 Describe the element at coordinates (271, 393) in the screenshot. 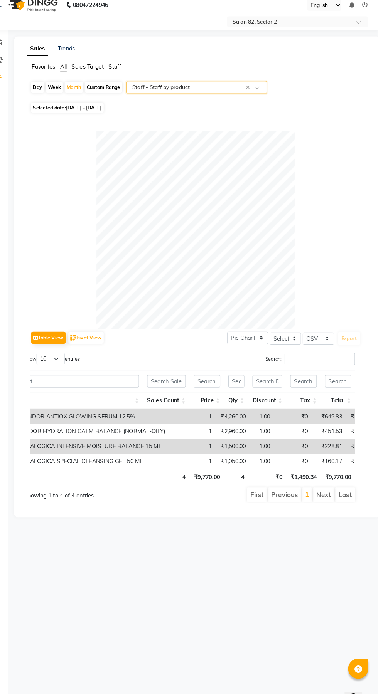

I see `th: Discount: activate to sort column ascending` at that location.